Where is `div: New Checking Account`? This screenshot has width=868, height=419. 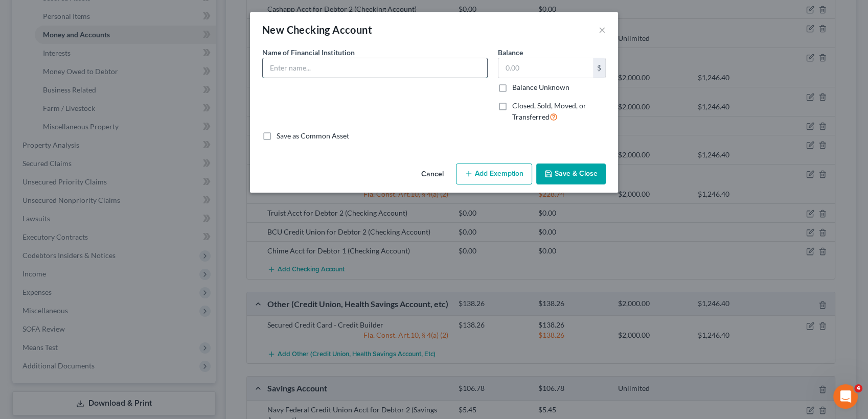
div: New Checking Account is located at coordinates (317, 30).